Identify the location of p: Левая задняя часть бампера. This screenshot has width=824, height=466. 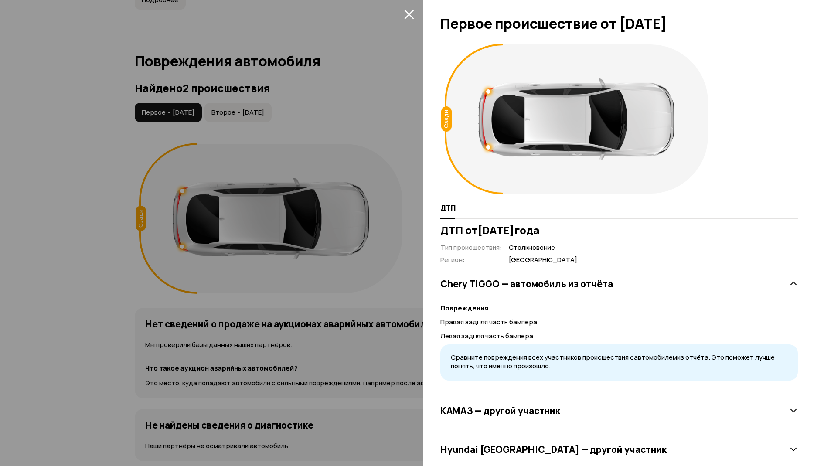
(619, 336).